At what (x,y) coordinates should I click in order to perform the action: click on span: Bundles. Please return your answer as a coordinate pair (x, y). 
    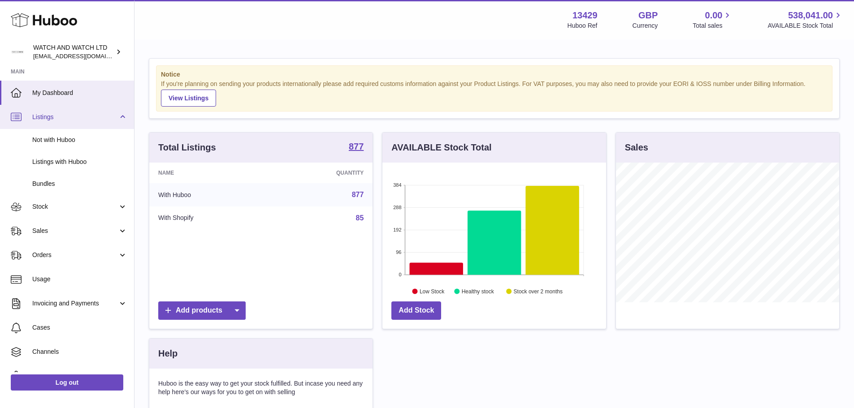
    Looking at the image, I should click on (80, 184).